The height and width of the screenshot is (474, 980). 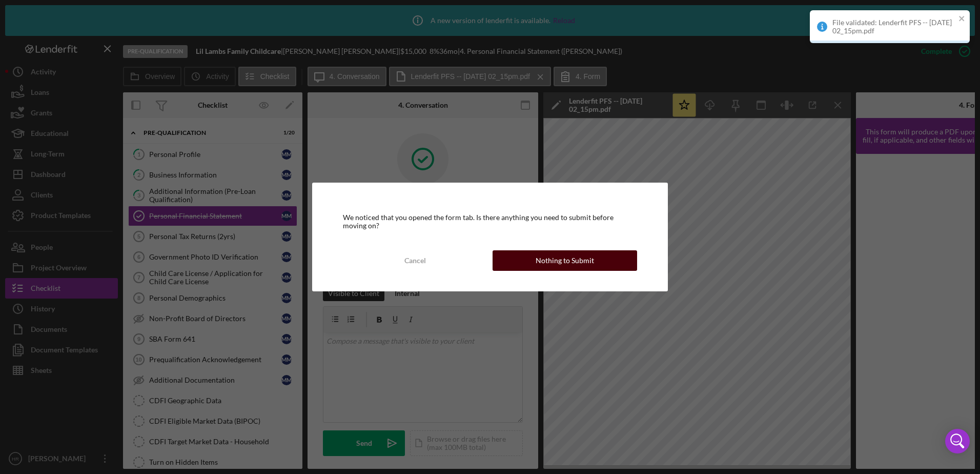 What do you see at coordinates (565, 260) in the screenshot?
I see `button: Nothing to Submit` at bounding box center [565, 260].